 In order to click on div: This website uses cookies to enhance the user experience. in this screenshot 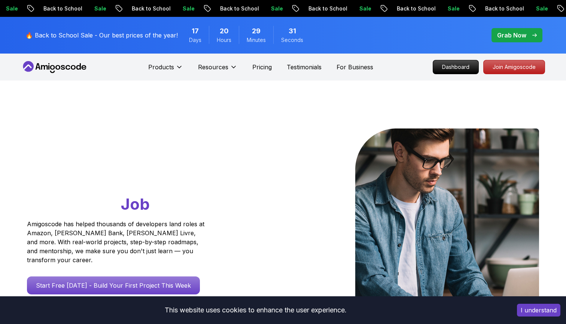, I will do `click(256, 310)`.